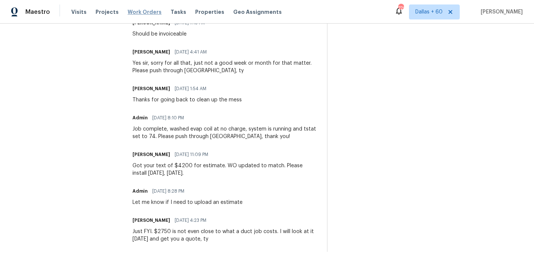  I want to click on span: Geo Assignments, so click(258, 12).